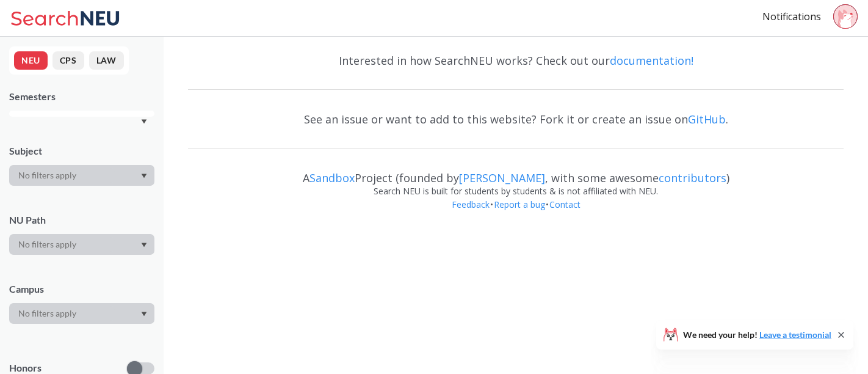 The image size is (868, 374). What do you see at coordinates (792, 16) in the screenshot?
I see `a: Notifications` at bounding box center [792, 16].